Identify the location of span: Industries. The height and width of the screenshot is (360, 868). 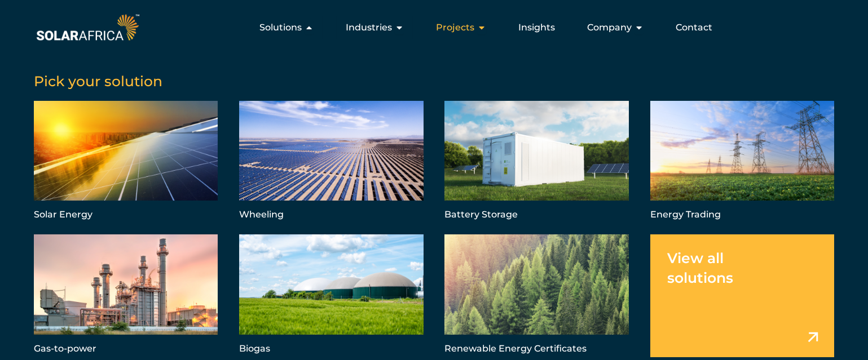
(369, 27).